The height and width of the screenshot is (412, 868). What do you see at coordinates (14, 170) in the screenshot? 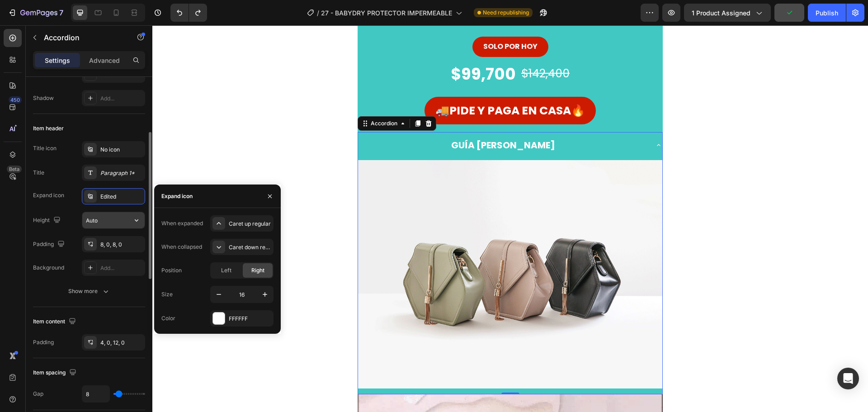
I see `div: Beta` at bounding box center [14, 170].